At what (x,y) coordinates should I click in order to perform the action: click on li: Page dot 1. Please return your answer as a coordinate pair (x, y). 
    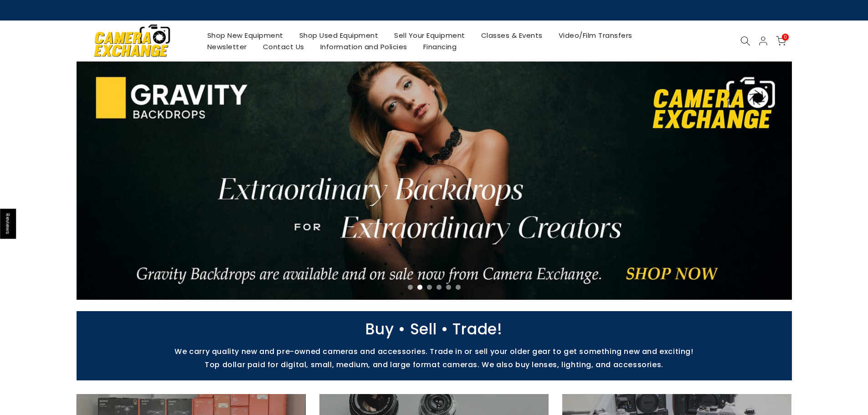
    Looking at the image, I should click on (410, 287).